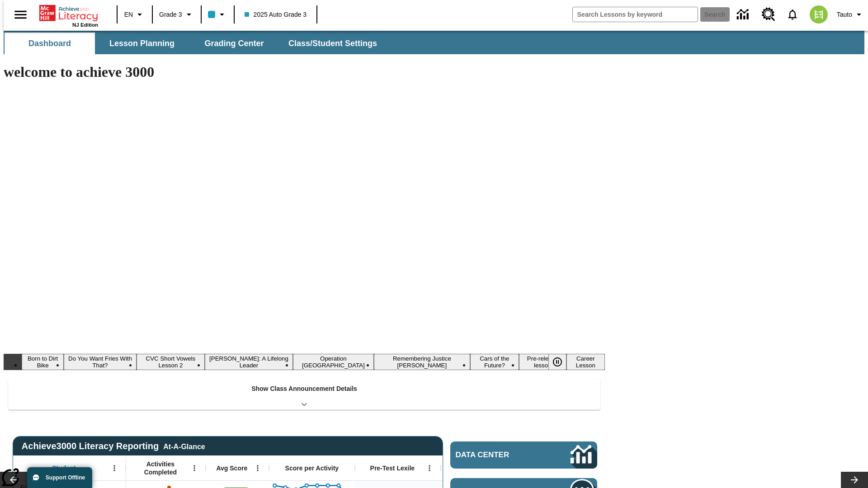  Describe the element at coordinates (177, 14) in the screenshot. I see `button: Grade: Grade 3, Select a grade` at that location.